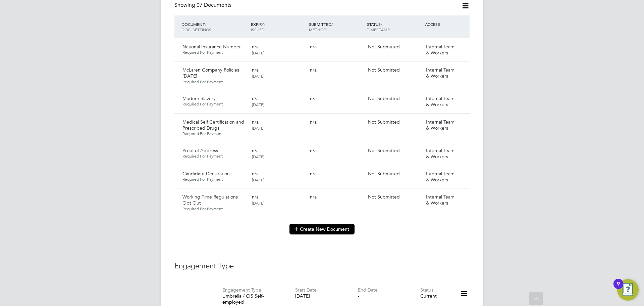 The height and width of the screenshot is (306, 644). I want to click on span: TIMESTAMP, so click(378, 29).